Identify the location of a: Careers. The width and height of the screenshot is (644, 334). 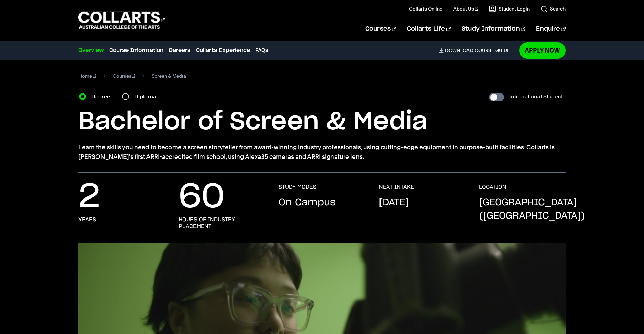
(180, 51).